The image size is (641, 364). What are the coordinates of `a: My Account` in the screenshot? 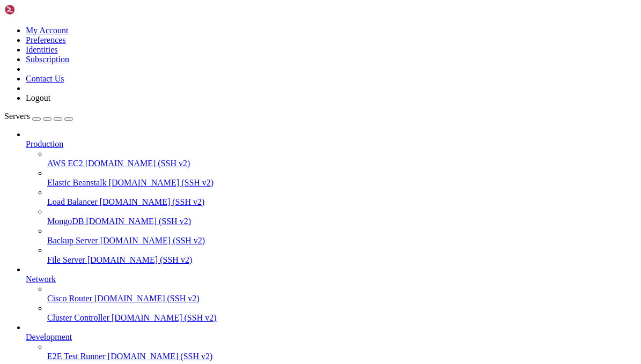 It's located at (47, 30).